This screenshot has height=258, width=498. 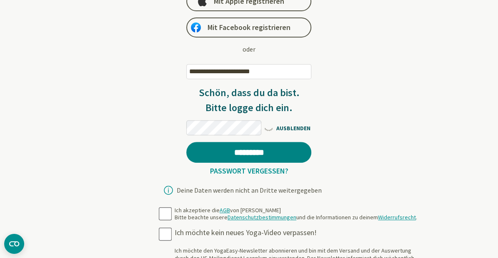 What do you see at coordinates (287, 127) in the screenshot?
I see `span: AUSBLENDEN` at bounding box center [287, 127].